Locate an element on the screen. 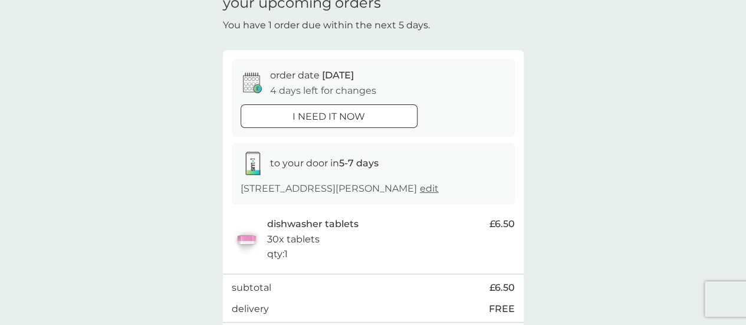 The width and height of the screenshot is (746, 325). strong: 5-7 days is located at coordinates (358, 163).